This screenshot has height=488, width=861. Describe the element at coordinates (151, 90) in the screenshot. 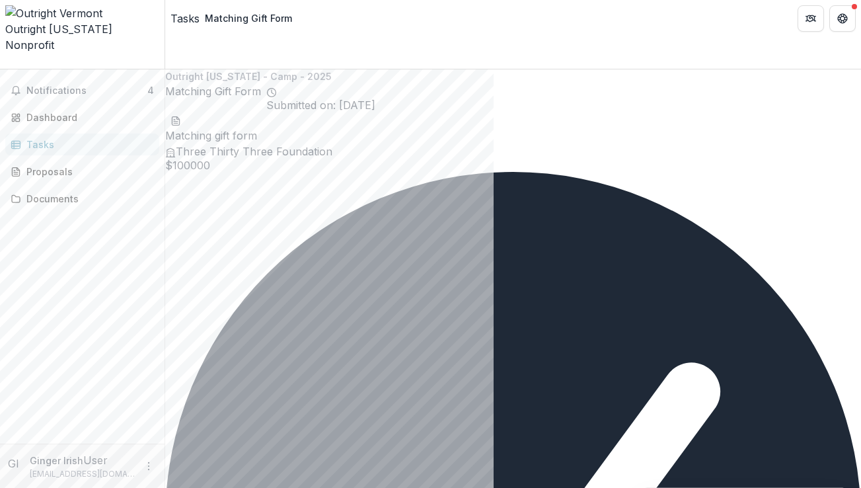

I see `span: 4` at that location.